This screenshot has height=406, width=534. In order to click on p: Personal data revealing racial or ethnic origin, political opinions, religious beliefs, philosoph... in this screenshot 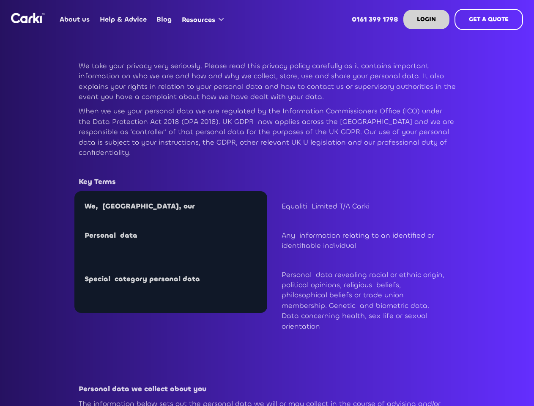, I will do `click(364, 301)`.